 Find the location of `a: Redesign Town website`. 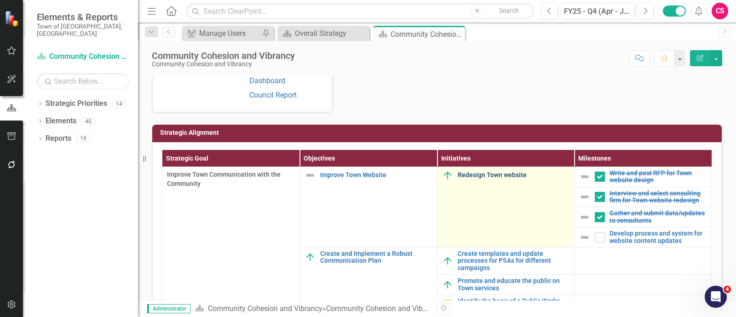

a: Redesign Town website is located at coordinates (514, 175).